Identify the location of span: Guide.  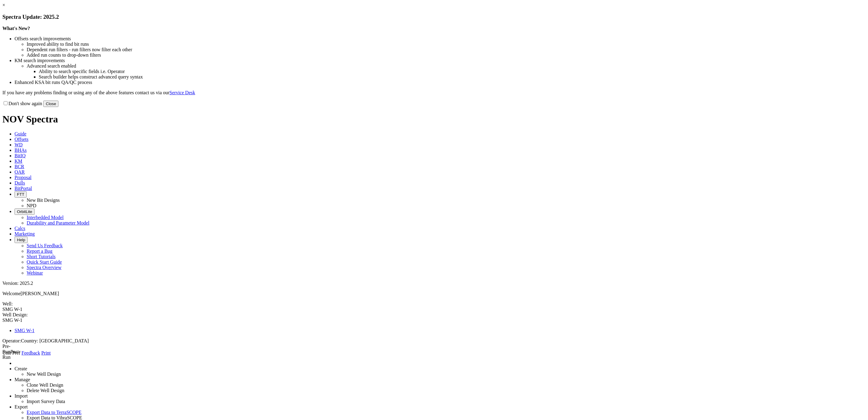
(20, 134).